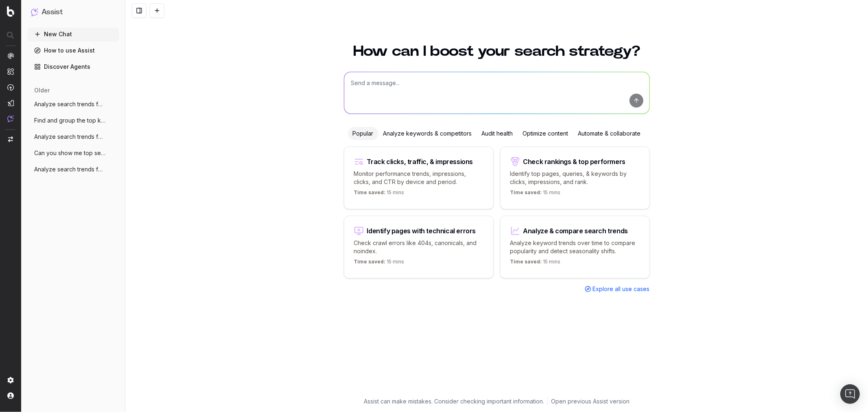 The width and height of the screenshot is (868, 412). What do you see at coordinates (70, 105) in the screenshot?
I see `span: Analyze search trends for: home decor` at bounding box center [70, 105].